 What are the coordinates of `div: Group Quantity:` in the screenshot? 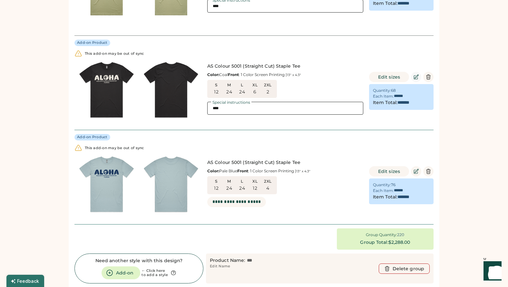 It's located at (381, 235).